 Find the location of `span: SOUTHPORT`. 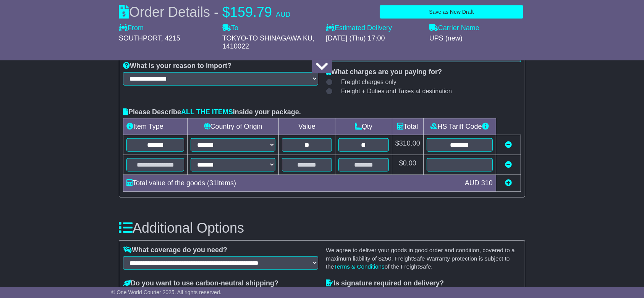

span: SOUTHPORT is located at coordinates (140, 38).